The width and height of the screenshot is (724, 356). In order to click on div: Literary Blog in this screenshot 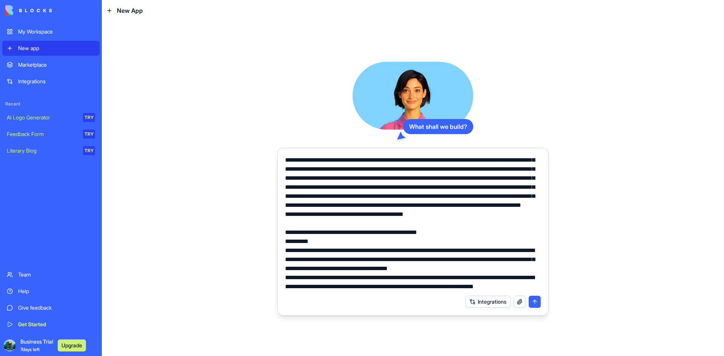, I will do `click(42, 151)`.